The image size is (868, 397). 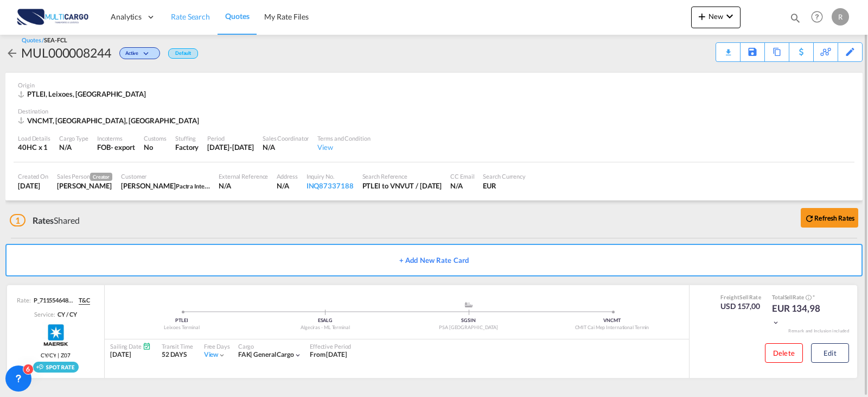 What do you see at coordinates (24, 300) in the screenshot?
I see `span: Rate:` at bounding box center [24, 300].